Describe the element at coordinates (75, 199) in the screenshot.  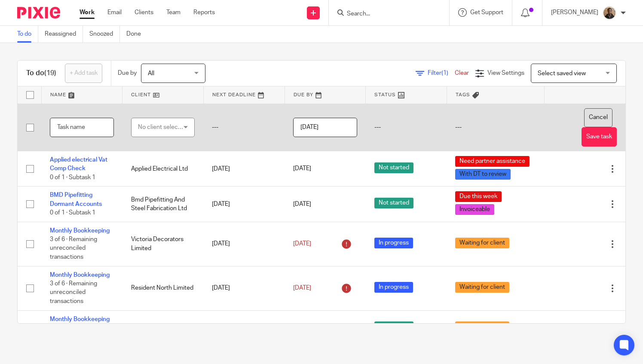
I see `a: BMD Pipefitting Dormant Accounts` at that location.